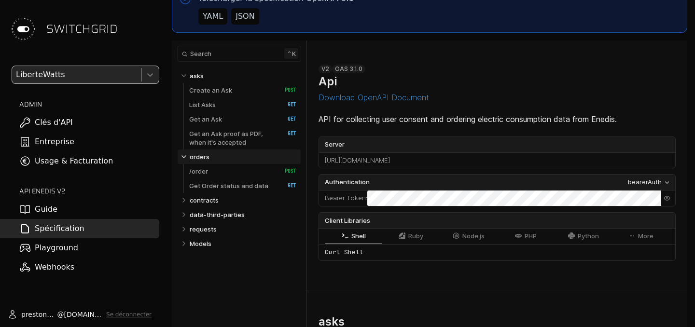 The width and height of the screenshot is (695, 327). What do you see at coordinates (645, 182) in the screenshot?
I see `div: bearerAuth` at bounding box center [645, 182].